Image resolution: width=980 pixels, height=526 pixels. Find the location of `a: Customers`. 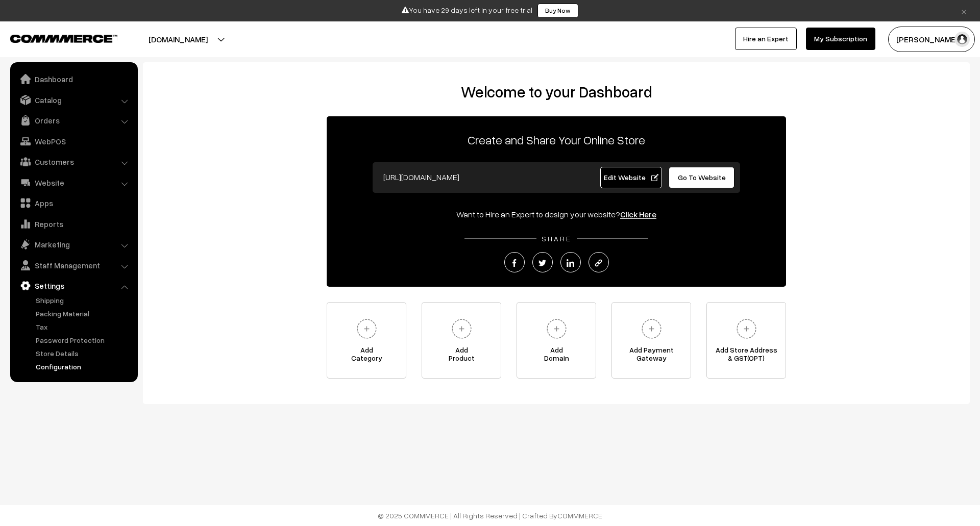

a: Customers is located at coordinates (74, 161).